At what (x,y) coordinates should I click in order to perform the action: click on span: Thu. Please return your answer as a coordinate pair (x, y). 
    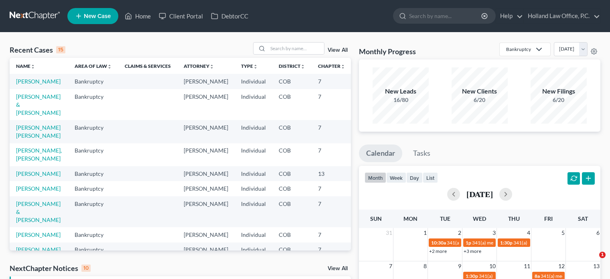
    Looking at the image, I should click on (514, 218).